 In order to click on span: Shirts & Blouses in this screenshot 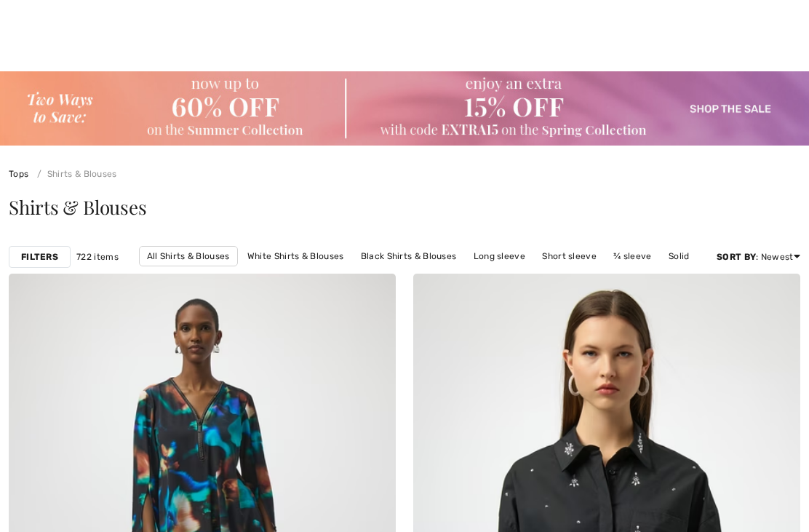, I will do `click(77, 207)`.